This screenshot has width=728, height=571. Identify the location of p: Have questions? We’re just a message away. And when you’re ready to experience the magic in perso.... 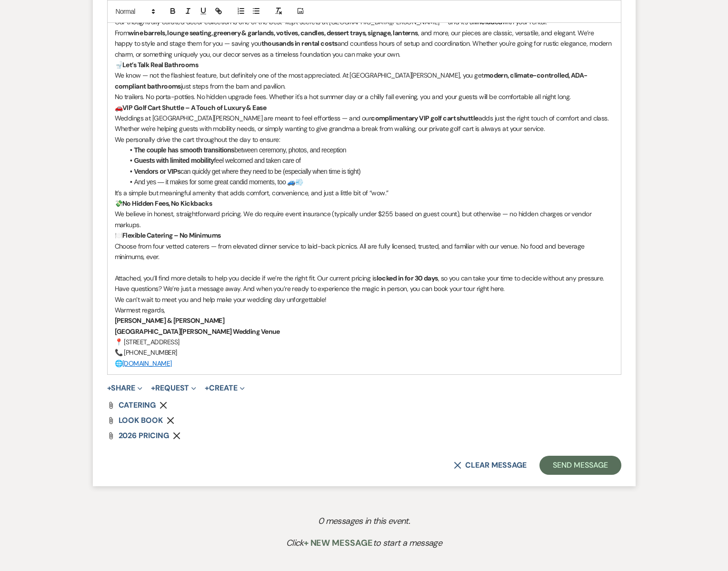
(364, 288).